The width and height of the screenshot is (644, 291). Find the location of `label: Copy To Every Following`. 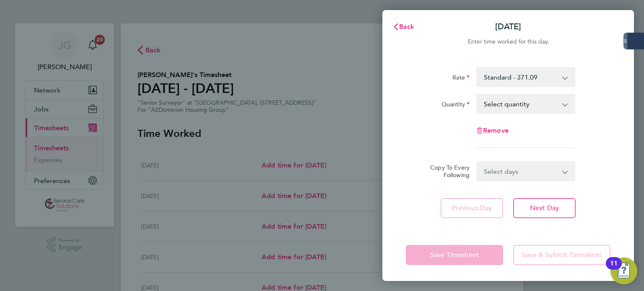

label: Copy To Every Following is located at coordinates (446, 171).